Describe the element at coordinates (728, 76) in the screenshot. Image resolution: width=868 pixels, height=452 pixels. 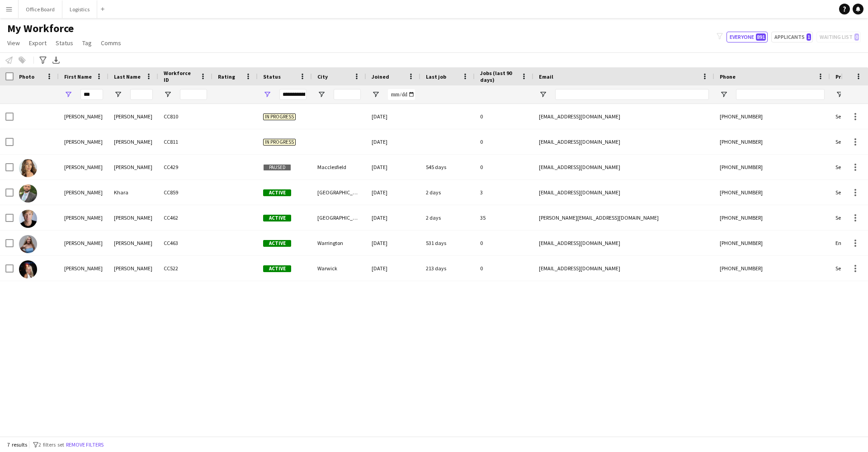
I see `span: Phone` at that location.